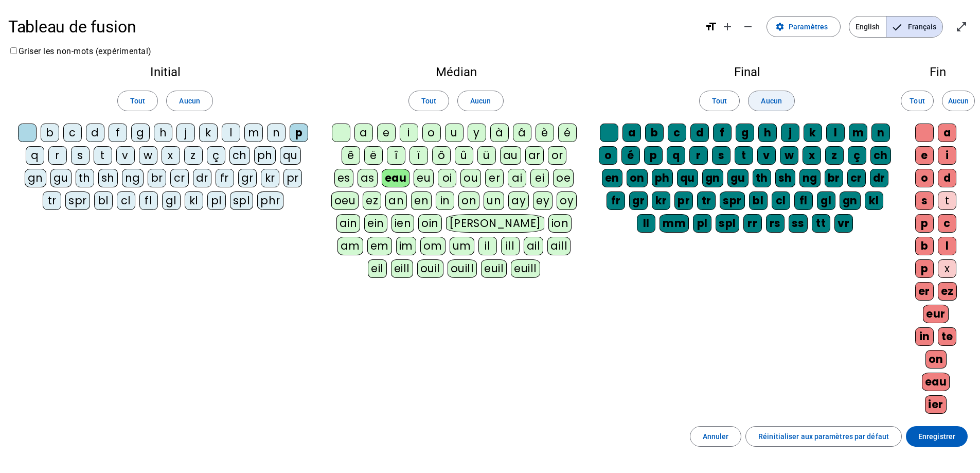  What do you see at coordinates (936, 405) in the screenshot?
I see `div: ier` at bounding box center [936, 405].